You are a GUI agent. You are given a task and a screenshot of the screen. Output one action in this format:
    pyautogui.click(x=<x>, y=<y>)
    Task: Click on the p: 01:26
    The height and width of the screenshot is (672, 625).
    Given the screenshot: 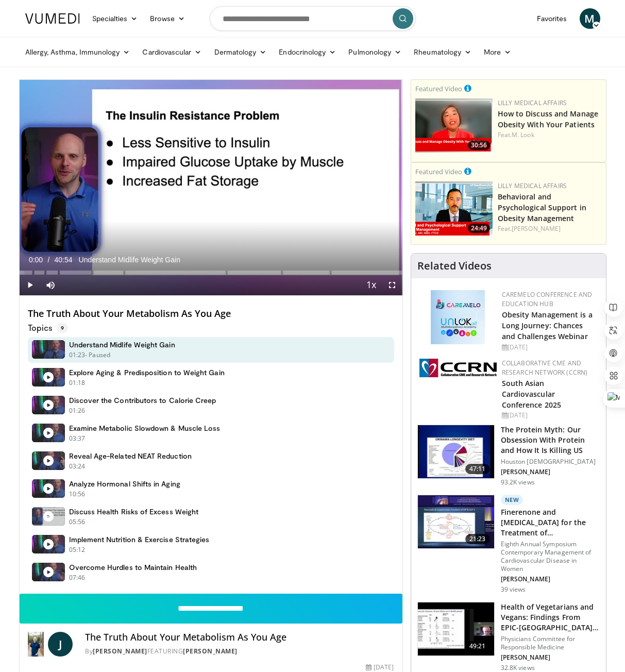 What is the action you would take?
    pyautogui.click(x=77, y=411)
    